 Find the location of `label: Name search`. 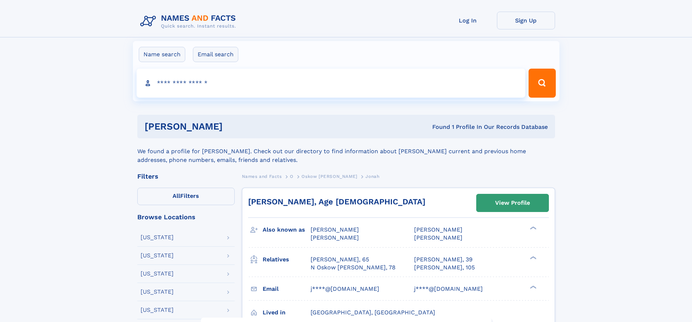

label: Name search is located at coordinates (162, 55).